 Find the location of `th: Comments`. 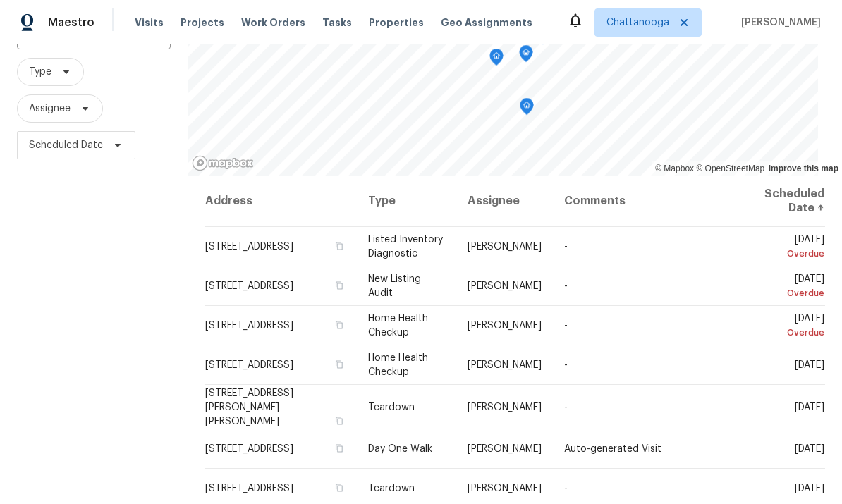

th: Comments is located at coordinates (646, 201).